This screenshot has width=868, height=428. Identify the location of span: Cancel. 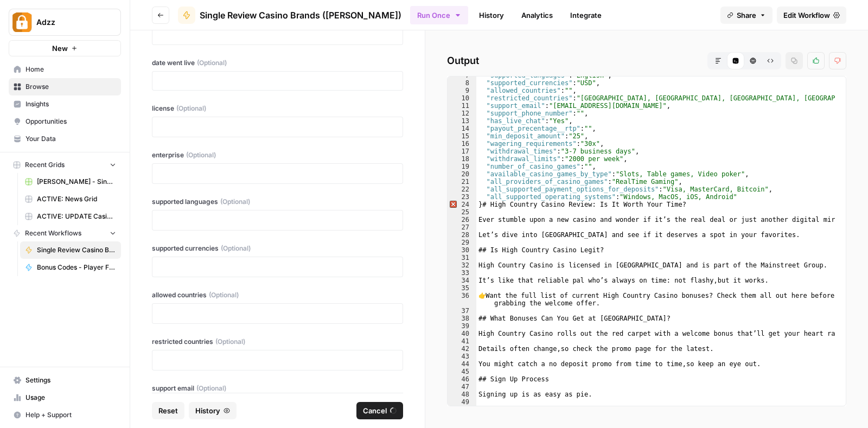
(375, 411).